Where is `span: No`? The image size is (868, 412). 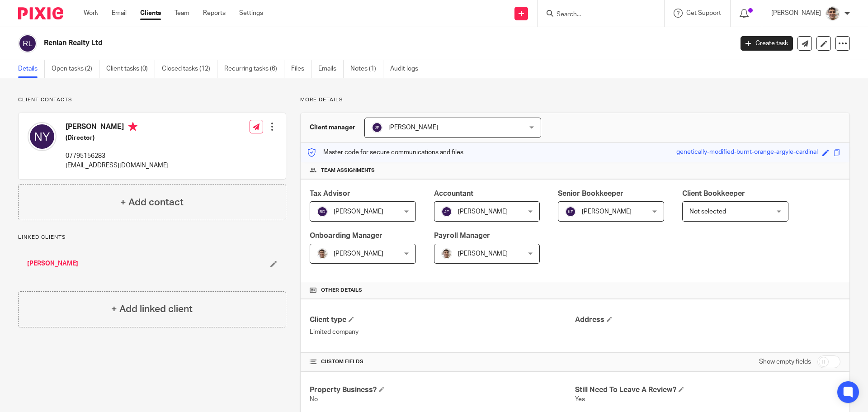
span: No is located at coordinates (314, 400).